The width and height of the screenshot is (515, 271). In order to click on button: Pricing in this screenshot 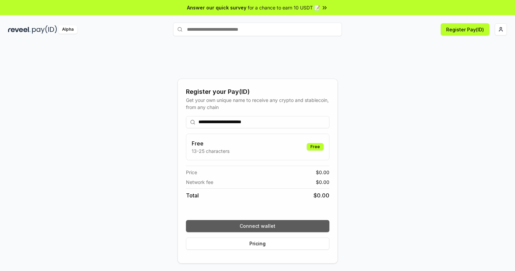, I will do `click(257, 244)`.